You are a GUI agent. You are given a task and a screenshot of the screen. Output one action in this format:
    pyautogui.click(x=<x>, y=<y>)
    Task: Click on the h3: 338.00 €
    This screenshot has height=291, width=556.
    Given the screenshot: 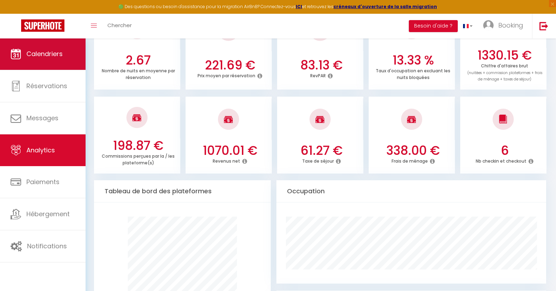 What is the action you would take?
    pyautogui.click(x=413, y=150)
    